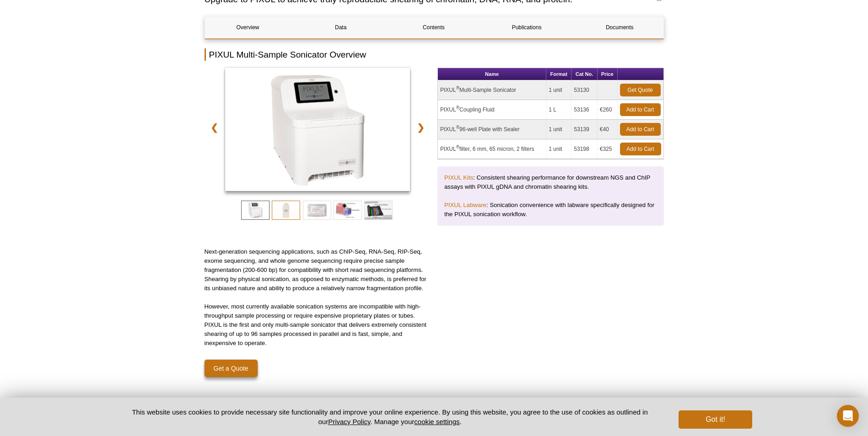 The image size is (868, 436). Describe the element at coordinates (466, 205) in the screenshot. I see `a: PIXUL Labware` at that location.